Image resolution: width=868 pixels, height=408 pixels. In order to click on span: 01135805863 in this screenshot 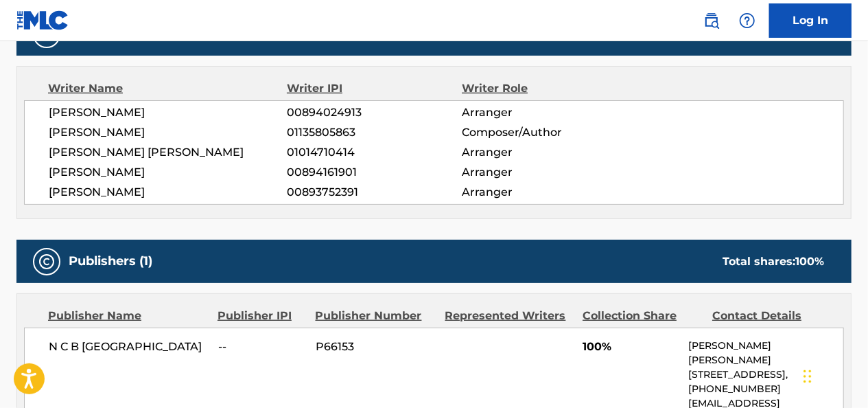, I will do `click(374, 133)`.